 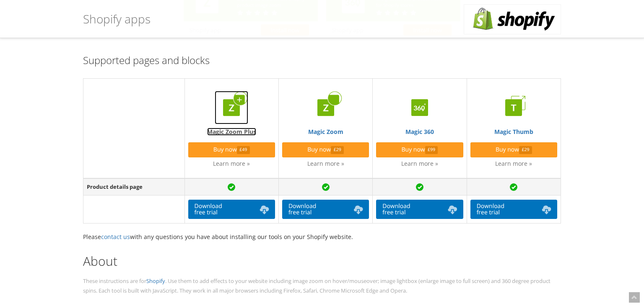 I want to click on a: Buy now£49, so click(x=231, y=150).